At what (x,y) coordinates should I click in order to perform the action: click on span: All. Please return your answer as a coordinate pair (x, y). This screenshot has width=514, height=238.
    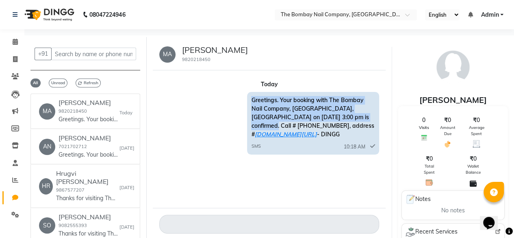
    Looking at the image, I should click on (35, 83).